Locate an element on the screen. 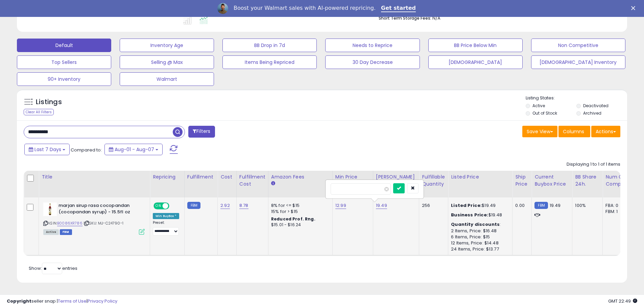  div: Num of Comp. is located at coordinates (618, 180).